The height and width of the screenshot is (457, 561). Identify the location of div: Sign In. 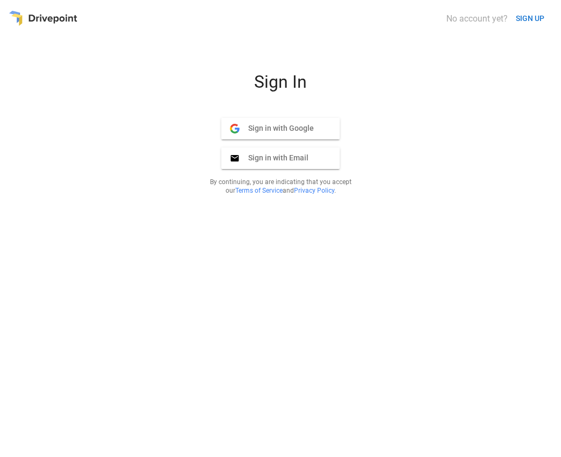
(280, 86).